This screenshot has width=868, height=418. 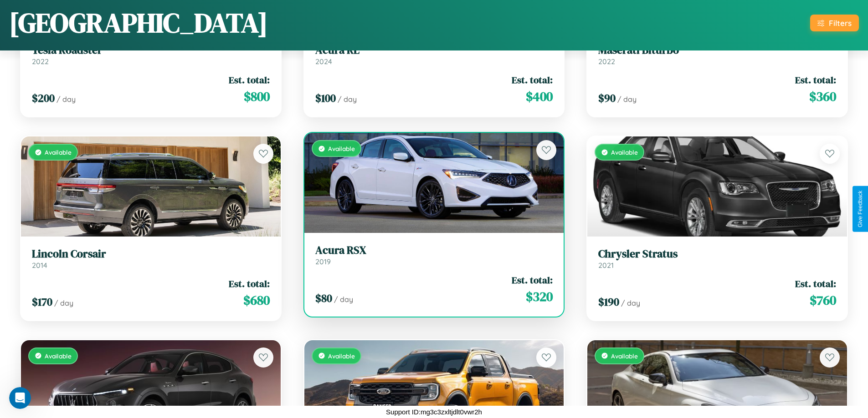 What do you see at coordinates (717, 259) in the screenshot?
I see `a: Chrysler Stratus2021` at bounding box center [717, 259].